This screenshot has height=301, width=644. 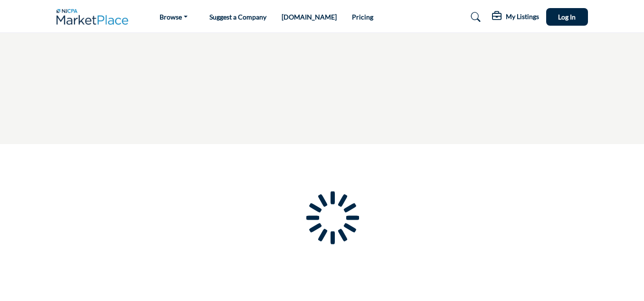 What do you see at coordinates (567, 16) in the screenshot?
I see `button: Log In` at bounding box center [567, 16].